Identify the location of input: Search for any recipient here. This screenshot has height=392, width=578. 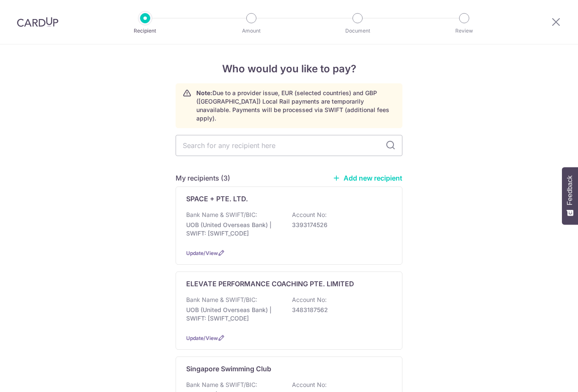
(289, 145).